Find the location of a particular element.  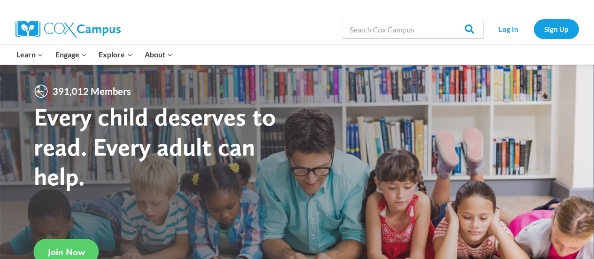

span: 391,012 Members is located at coordinates (92, 91).